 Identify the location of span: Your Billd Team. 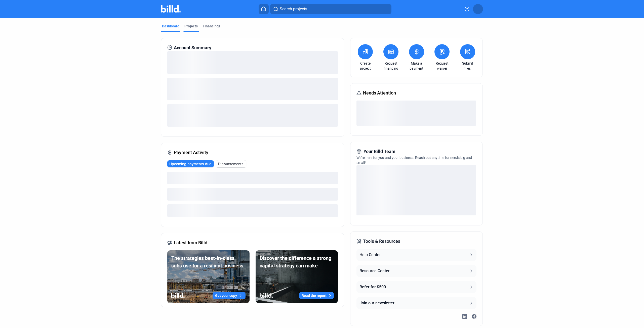
(379, 151).